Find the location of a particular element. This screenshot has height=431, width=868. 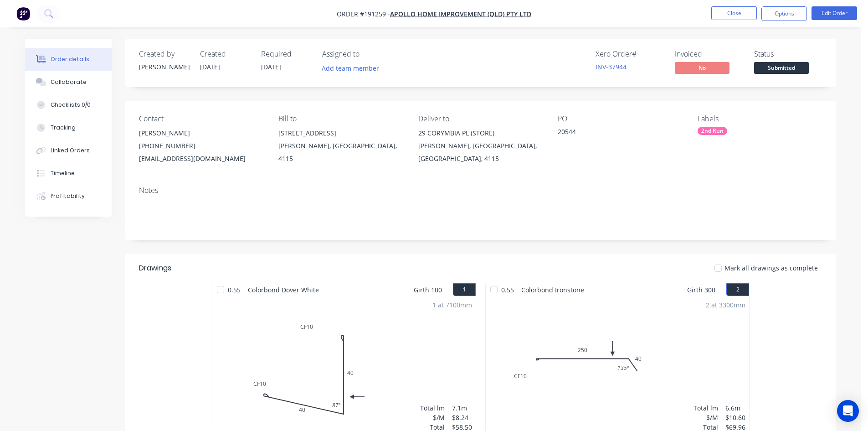

button: Options is located at coordinates (784, 14).